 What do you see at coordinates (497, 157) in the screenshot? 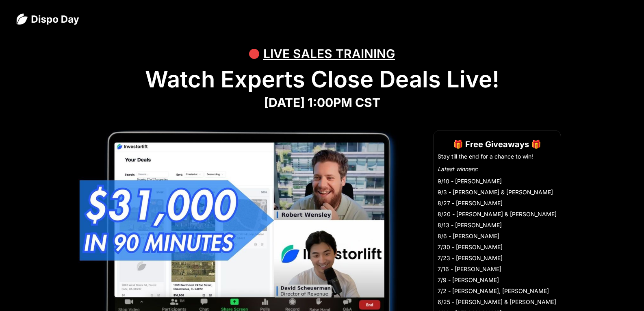
I see `li: Stay till the end for a chance to win!` at bounding box center [497, 157].